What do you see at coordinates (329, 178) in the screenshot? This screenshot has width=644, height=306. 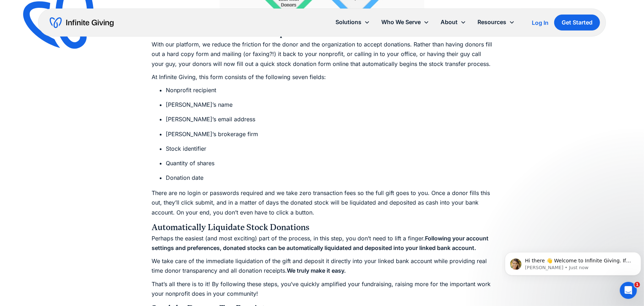 I see `li: Donation date` at bounding box center [329, 178].